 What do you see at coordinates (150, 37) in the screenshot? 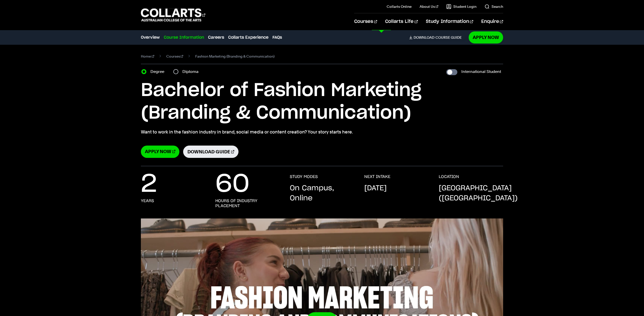
I see `a: Overview` at bounding box center [150, 37].